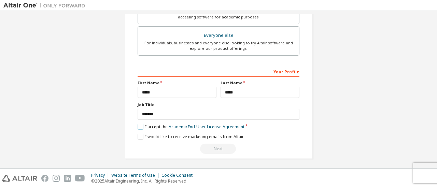 The width and height of the screenshot is (437, 188). What do you see at coordinates (219, 149) in the screenshot?
I see `div: Read and acccept EULA to continue` at bounding box center [219, 149].